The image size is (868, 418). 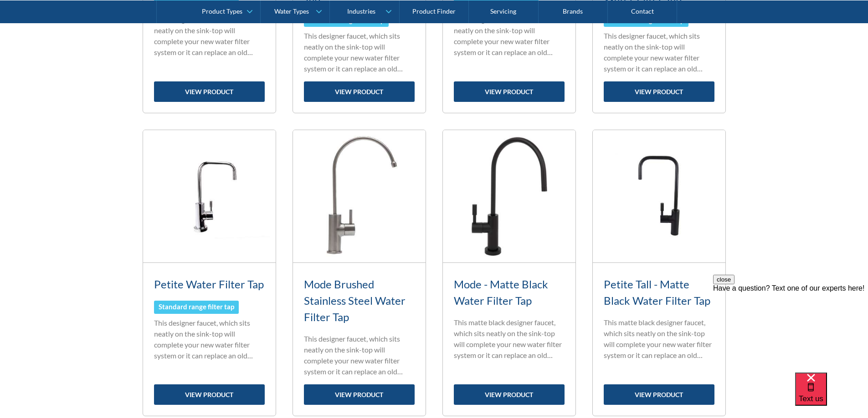 What do you see at coordinates (659, 196) in the screenshot?
I see `img: Petite Tall - Matte Black Water Filter Tap` at bounding box center [659, 196].